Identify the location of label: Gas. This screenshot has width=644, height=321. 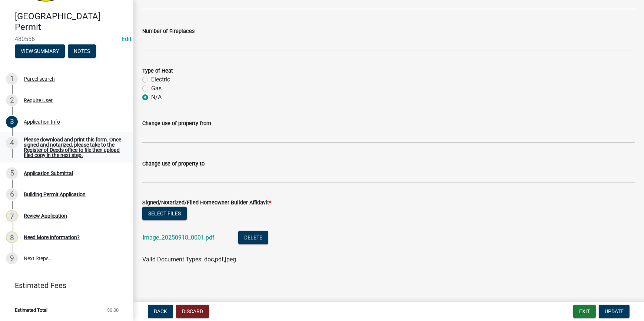
(156, 88).